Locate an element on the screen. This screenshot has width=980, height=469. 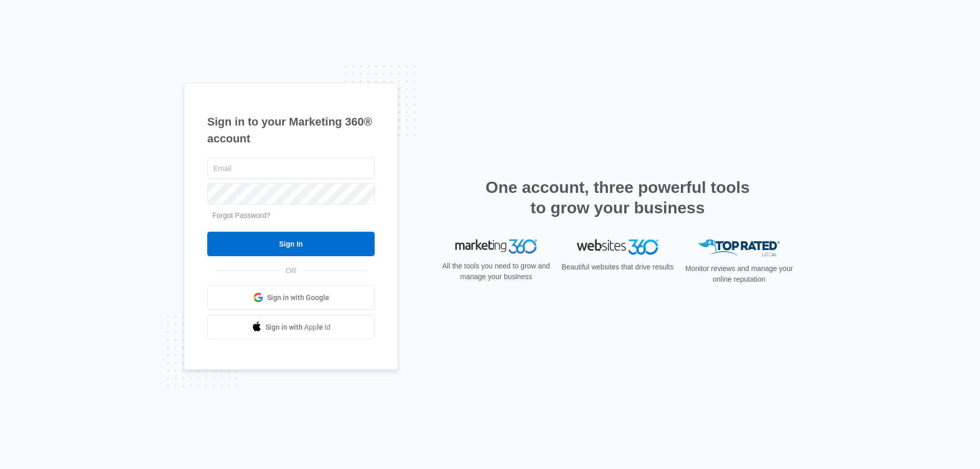
img: Websites 360 is located at coordinates (618, 246).